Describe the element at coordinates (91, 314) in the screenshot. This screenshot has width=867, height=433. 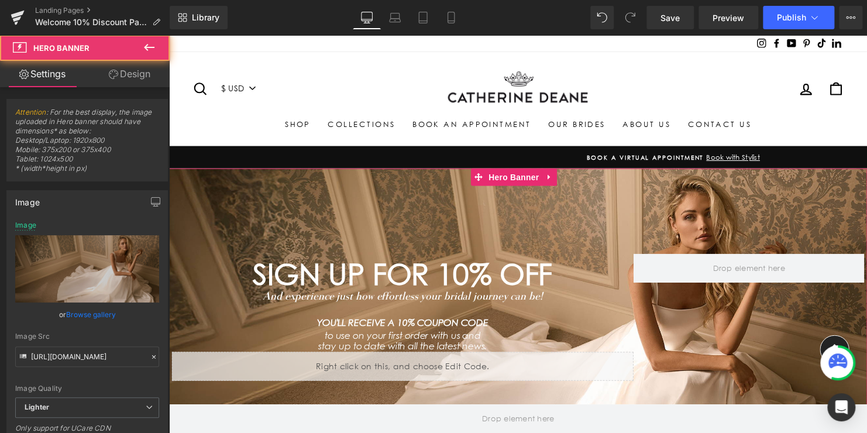
I see `a: Browse gallery` at that location.